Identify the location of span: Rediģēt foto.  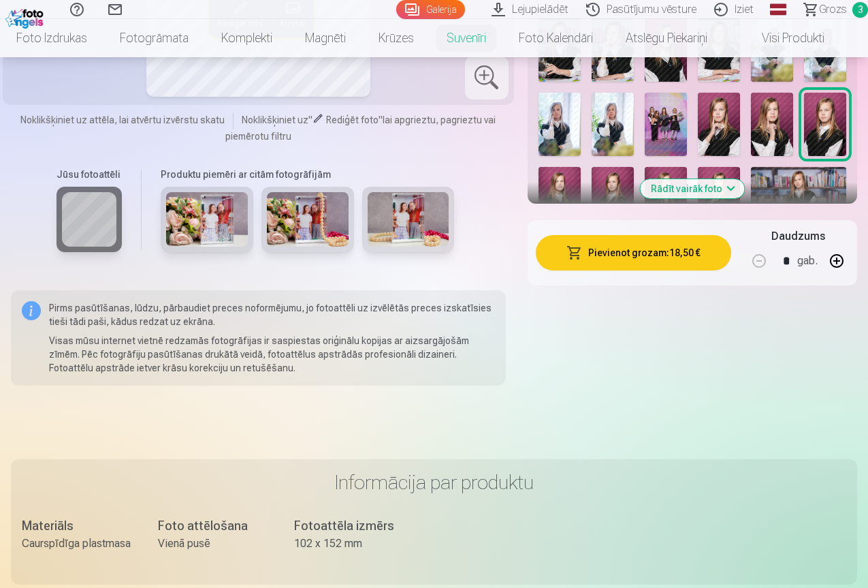
(352, 120).